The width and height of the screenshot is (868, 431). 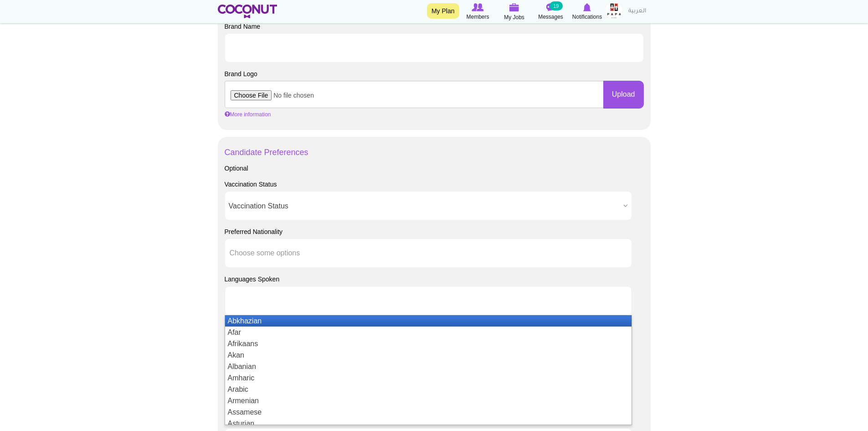 What do you see at coordinates (551, 12) in the screenshot?
I see `a: Messages Messages 19` at bounding box center [551, 12].